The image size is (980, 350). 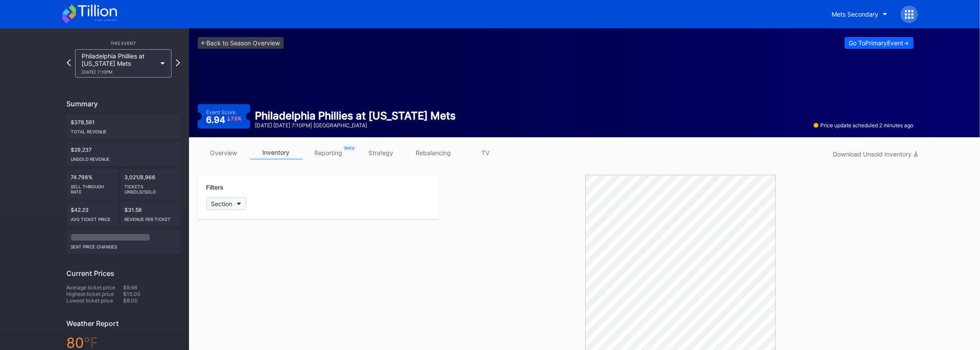 What do you see at coordinates (123, 273) in the screenshot?
I see `div: Current Prices` at bounding box center [123, 273].